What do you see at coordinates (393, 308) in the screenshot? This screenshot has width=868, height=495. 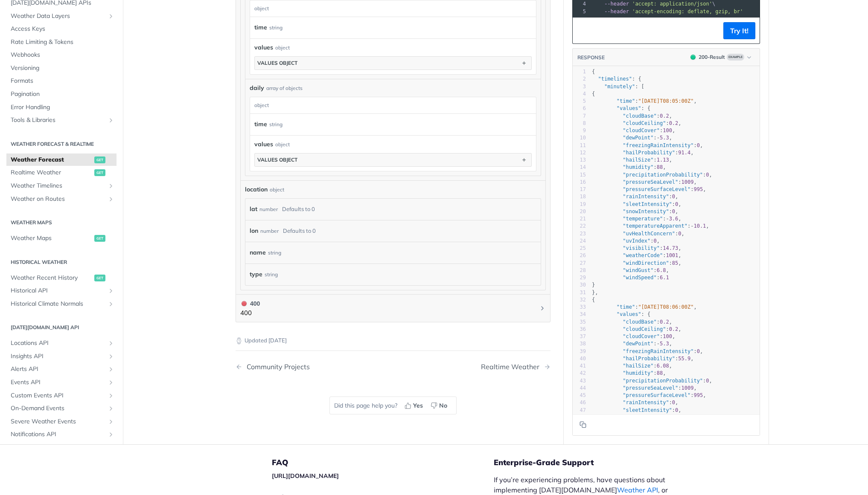 I see `button: 400 400400` at bounding box center [393, 308].